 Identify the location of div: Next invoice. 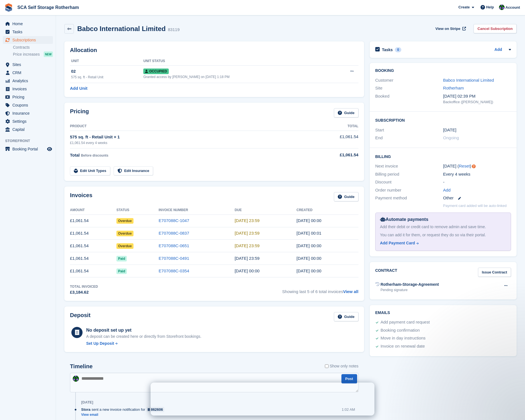
(409, 166).